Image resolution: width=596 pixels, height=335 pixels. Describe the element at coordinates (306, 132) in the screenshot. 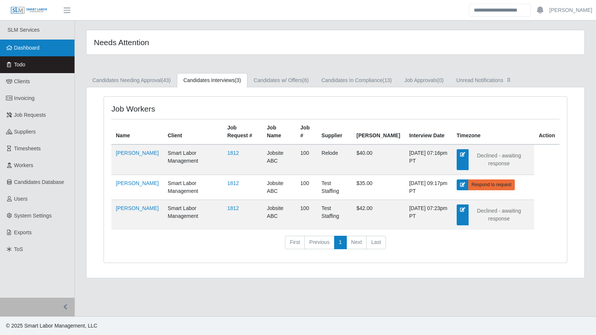

I see `th: Job #` at that location.